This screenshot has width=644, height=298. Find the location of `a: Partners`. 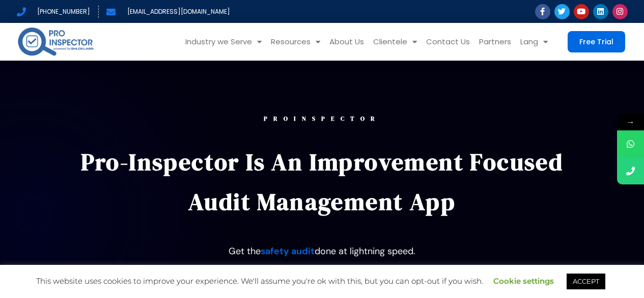

a: Partners is located at coordinates (495, 42).